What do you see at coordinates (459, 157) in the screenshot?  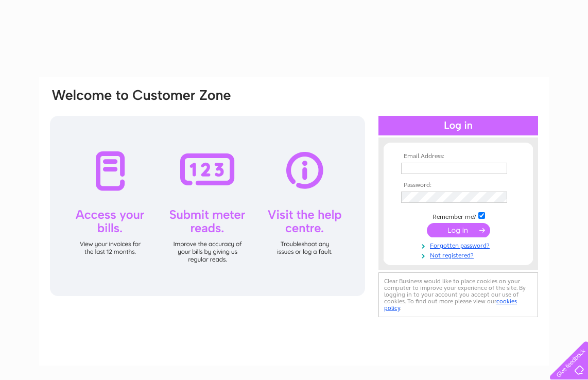 I see `th: Email Address:` at bounding box center [459, 157].